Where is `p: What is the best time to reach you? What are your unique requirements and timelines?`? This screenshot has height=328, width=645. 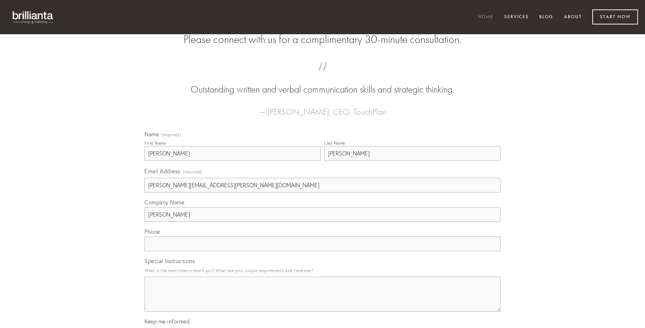
p: What is the best time to reach you? What are your unique requirements and timelines? is located at coordinates (322, 270).